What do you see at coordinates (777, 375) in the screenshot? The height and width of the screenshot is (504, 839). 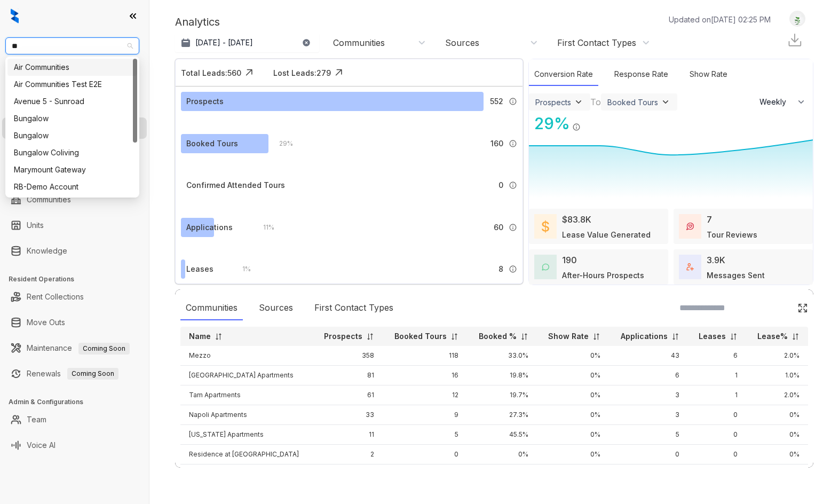 I see `td: 1.0%` at bounding box center [777, 375].